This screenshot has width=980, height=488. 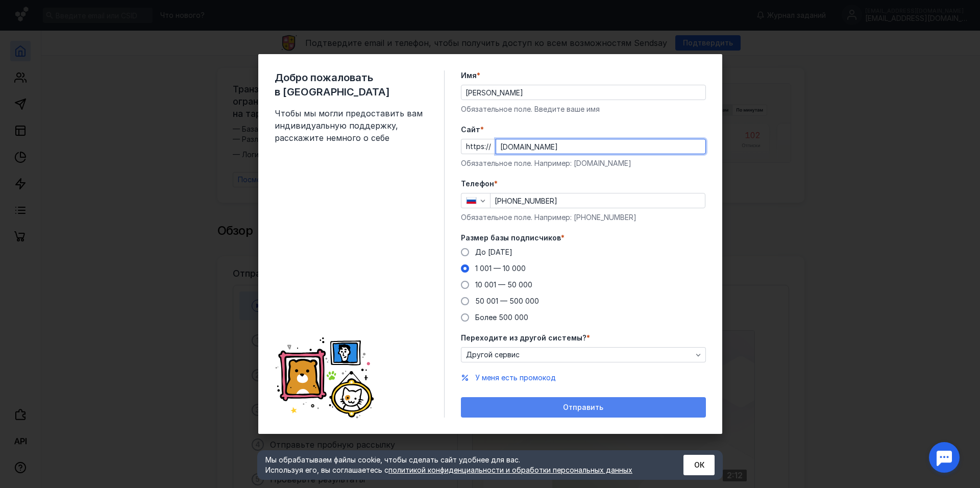 What do you see at coordinates (583, 408) in the screenshot?
I see `span: Отправить` at bounding box center [583, 408].